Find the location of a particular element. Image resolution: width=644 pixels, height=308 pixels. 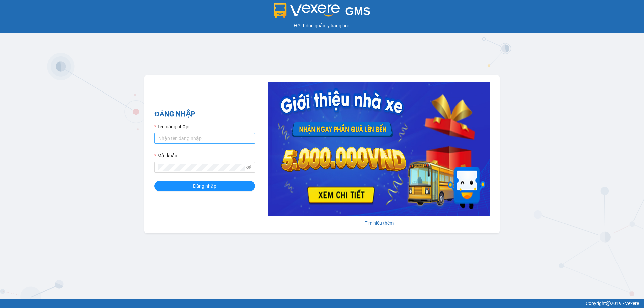

span: GMS is located at coordinates (357, 11).